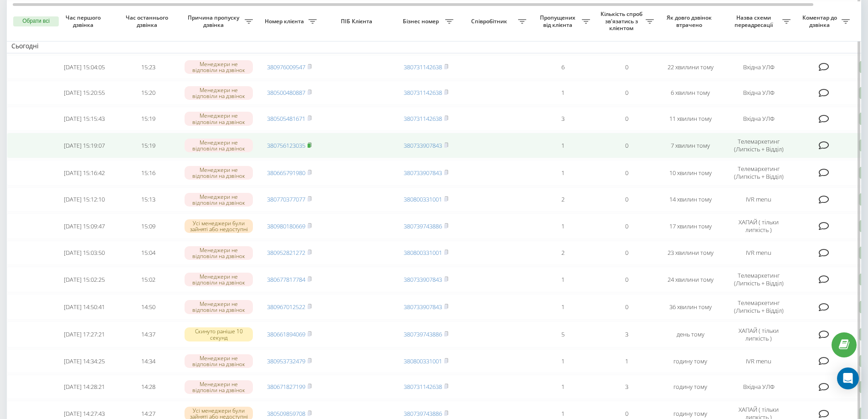  What do you see at coordinates (690, 199) in the screenshot?
I see `td: 14 хвилин тому` at bounding box center [690, 199].